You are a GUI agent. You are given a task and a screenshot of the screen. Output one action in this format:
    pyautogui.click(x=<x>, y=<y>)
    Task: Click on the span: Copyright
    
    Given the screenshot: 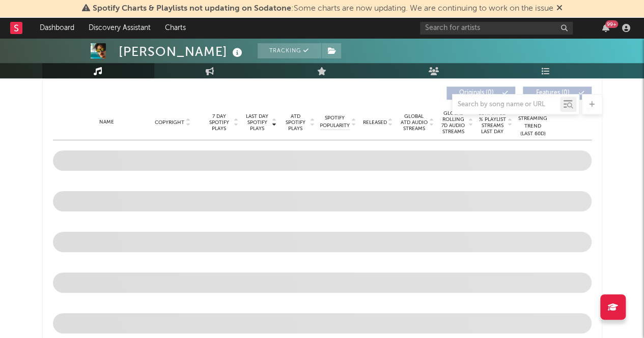 What is the action you would take?
    pyautogui.click(x=169, y=122)
    